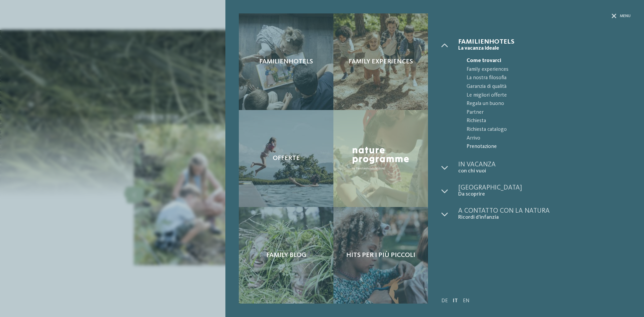 The image size is (644, 317). Describe the element at coordinates (455, 301) in the screenshot. I see `a: IT` at that location.